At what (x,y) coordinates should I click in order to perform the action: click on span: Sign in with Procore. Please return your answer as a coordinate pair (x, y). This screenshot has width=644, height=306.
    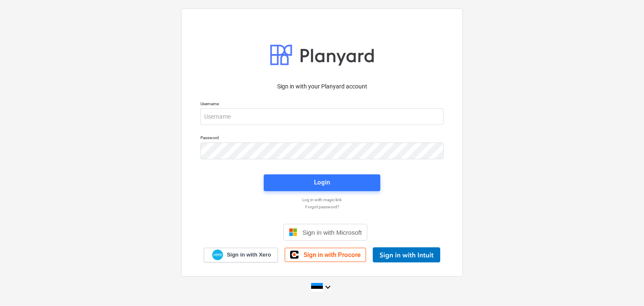
    Looking at the image, I should click on (332, 255).